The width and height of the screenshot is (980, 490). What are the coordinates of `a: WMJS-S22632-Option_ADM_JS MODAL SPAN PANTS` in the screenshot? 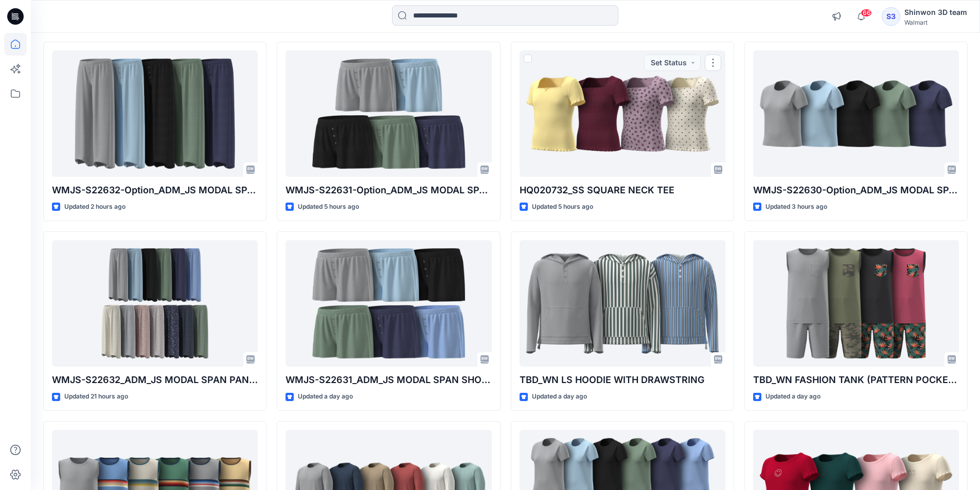 It's located at (155, 113).